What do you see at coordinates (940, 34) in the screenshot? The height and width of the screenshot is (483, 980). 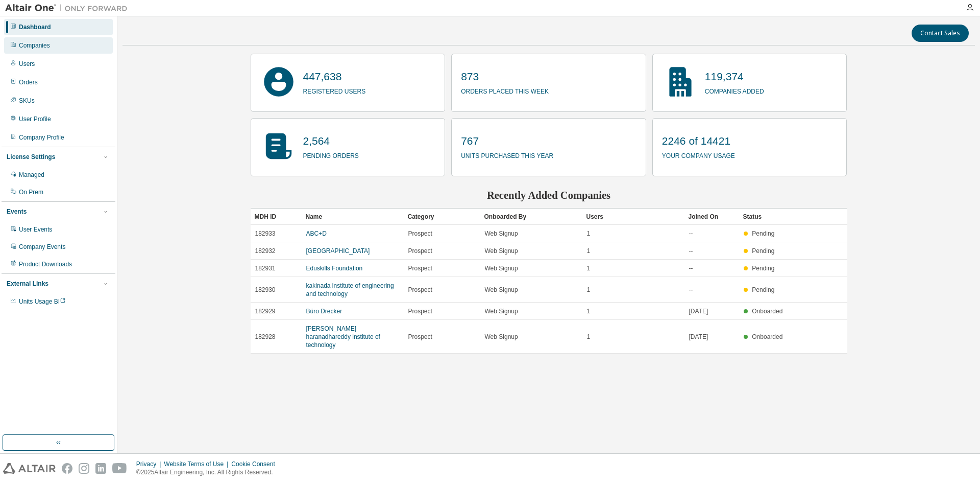 I see `button: Contact Sales` at bounding box center [940, 34].